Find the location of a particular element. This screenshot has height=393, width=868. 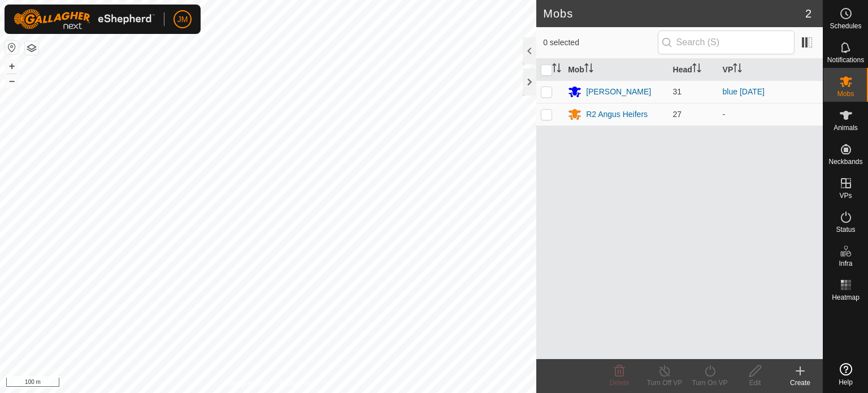

span: 2 is located at coordinates (808, 13).